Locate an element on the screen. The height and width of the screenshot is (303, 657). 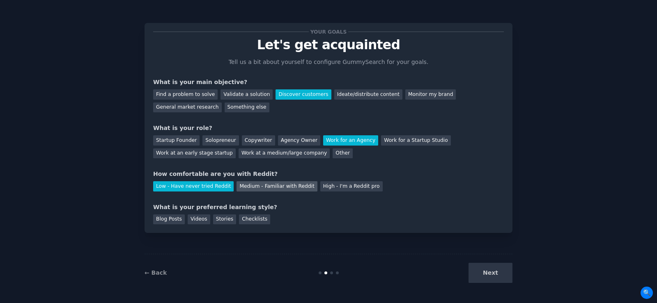
a: ← Back is located at coordinates (156, 273).